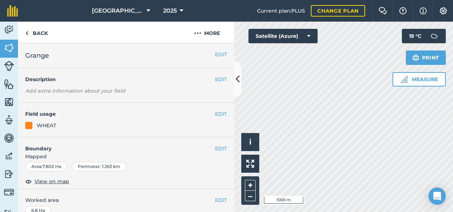 This screenshot has height=212, width=453. Describe the element at coordinates (170, 11) in the screenshot. I see `span: 2025` at that location.